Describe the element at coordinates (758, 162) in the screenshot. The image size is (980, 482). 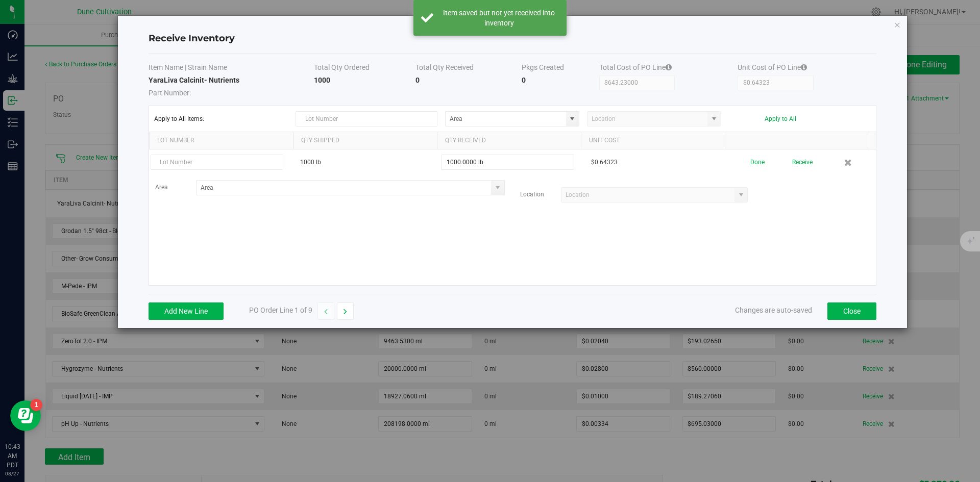
I see `button: Done` at that location.